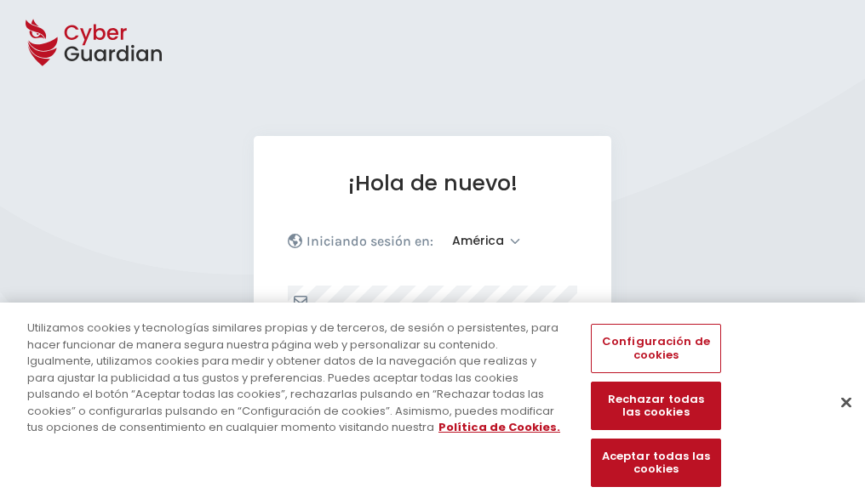 The height and width of the screenshot is (504, 865). What do you see at coordinates (498, 427) in the screenshot?
I see `a: Más información sobre su privacidad, se abre en una nueva pestaña` at bounding box center [498, 427].